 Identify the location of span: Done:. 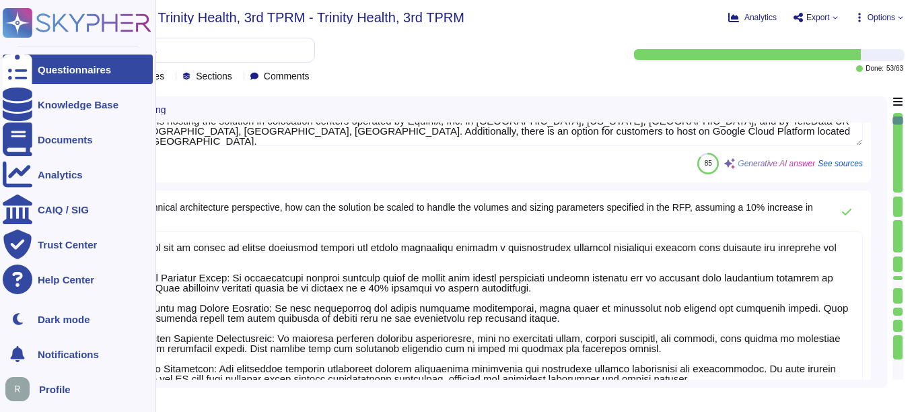
(874, 69).